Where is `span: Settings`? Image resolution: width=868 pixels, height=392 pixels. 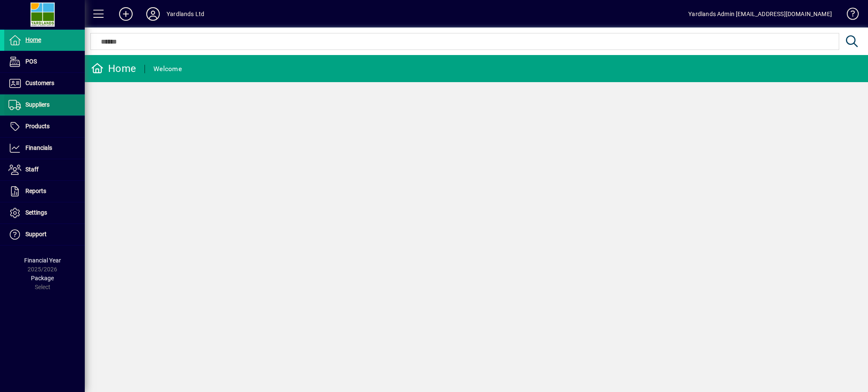 span: Settings is located at coordinates (36, 213).